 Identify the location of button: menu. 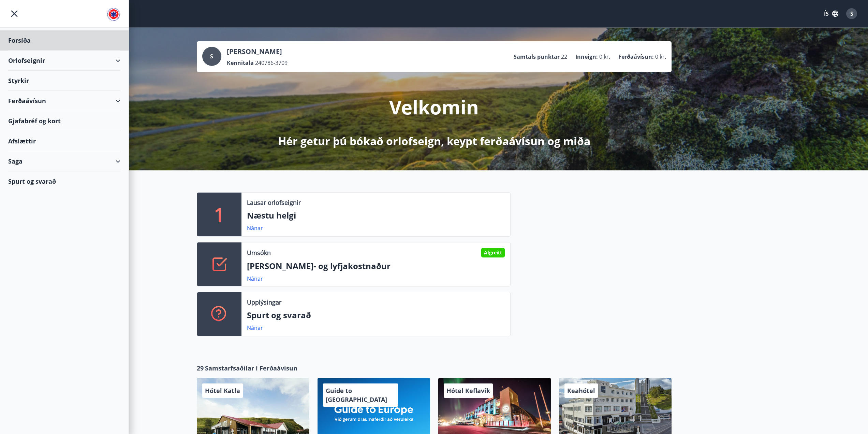
(14, 14).